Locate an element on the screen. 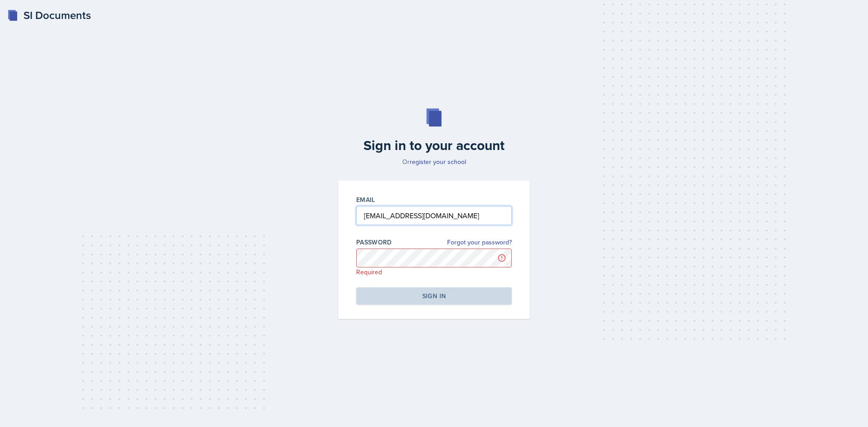 The image size is (868, 427). div: SI Documents is located at coordinates (49, 15).